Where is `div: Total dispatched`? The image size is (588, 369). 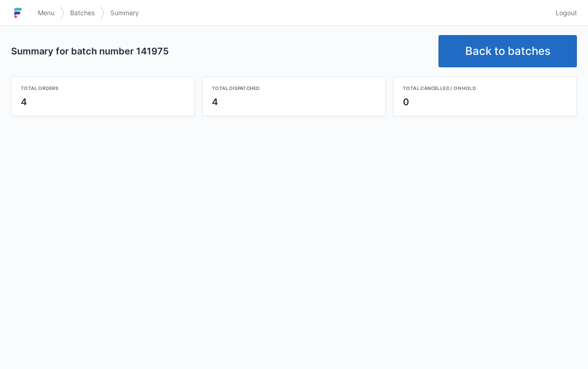
div: Total dispatched is located at coordinates (294, 88).